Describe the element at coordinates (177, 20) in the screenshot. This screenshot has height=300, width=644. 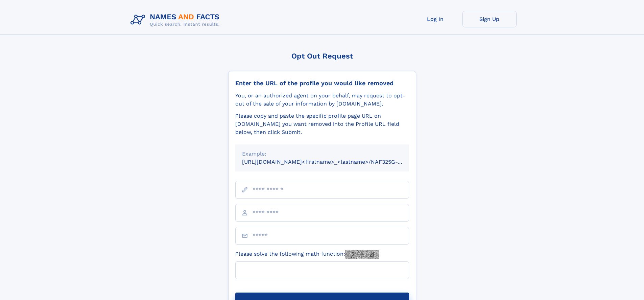
I see `img: Logo Names and Facts` at that location.